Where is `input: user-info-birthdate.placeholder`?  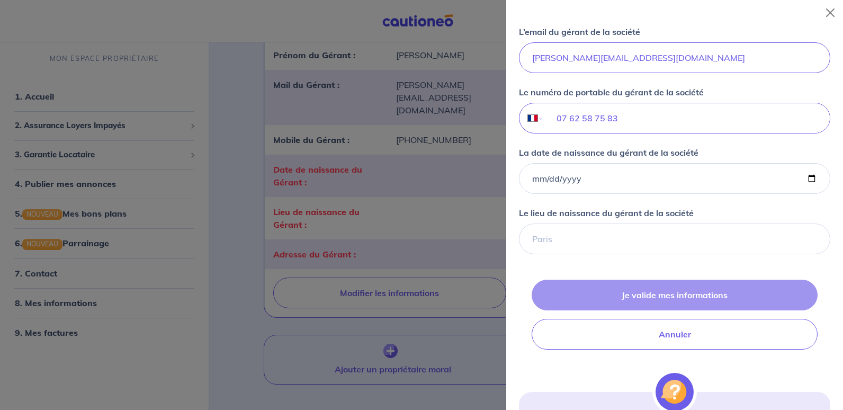 input: user-info-birthdate.placeholder is located at coordinates (675, 178).